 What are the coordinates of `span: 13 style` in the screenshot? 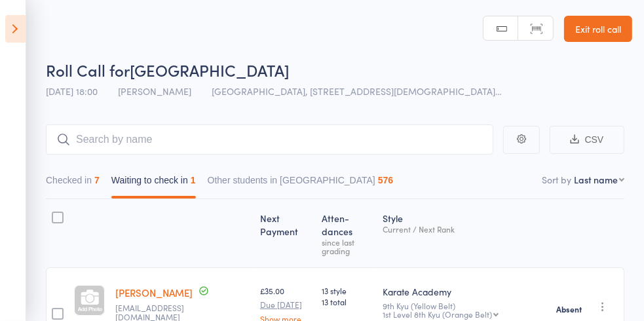 It's located at (346, 290).